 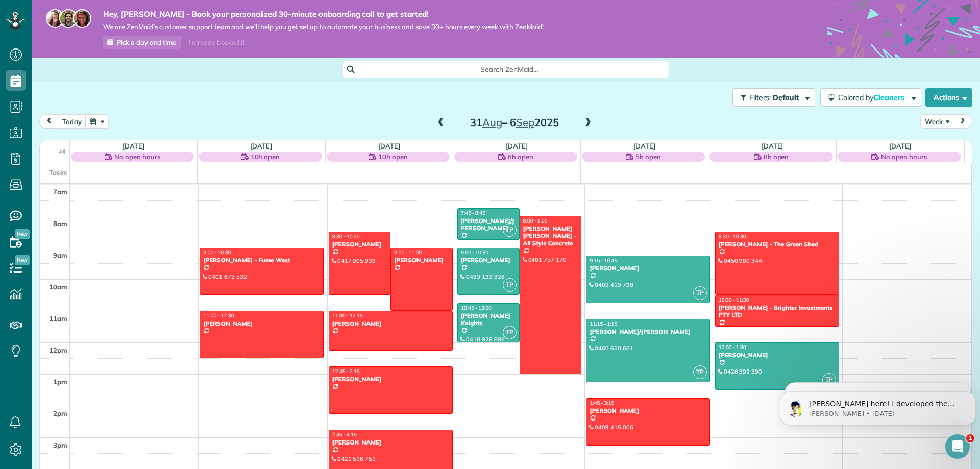 I want to click on img: Profile image for Alexandre, so click(x=20, y=39).